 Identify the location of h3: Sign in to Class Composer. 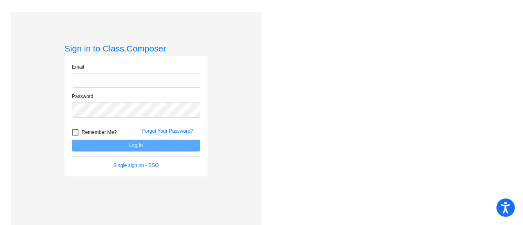
(136, 48).